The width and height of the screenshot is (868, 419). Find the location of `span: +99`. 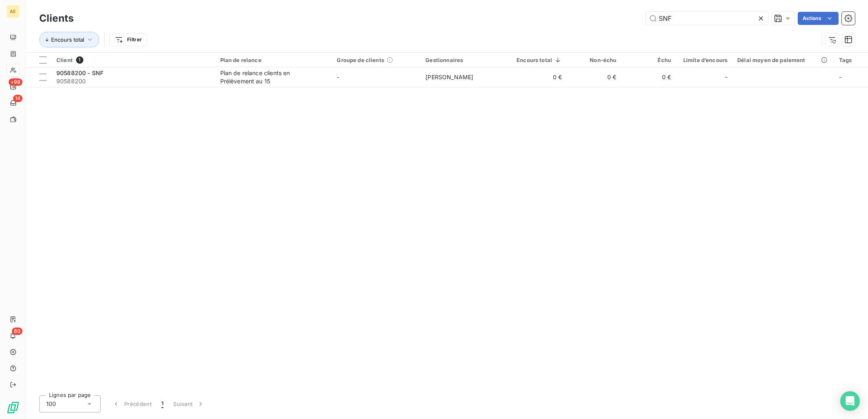

span: +99 is located at coordinates (16, 82).